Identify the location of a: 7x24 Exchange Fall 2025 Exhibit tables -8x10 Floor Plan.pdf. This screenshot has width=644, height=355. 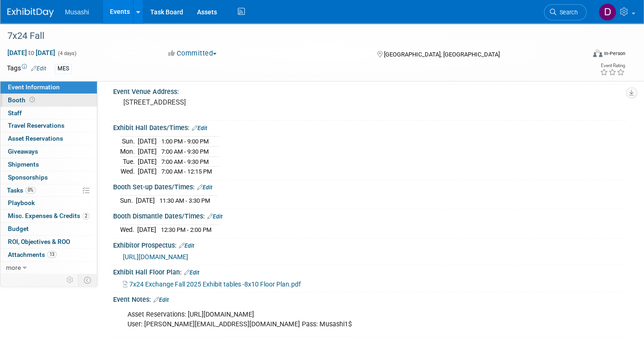
(212, 285).